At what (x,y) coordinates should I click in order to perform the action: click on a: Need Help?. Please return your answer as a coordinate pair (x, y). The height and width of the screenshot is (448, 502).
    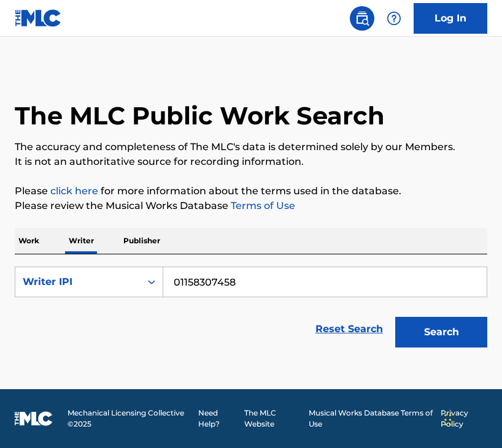
    Looking at the image, I should click on (217, 419).